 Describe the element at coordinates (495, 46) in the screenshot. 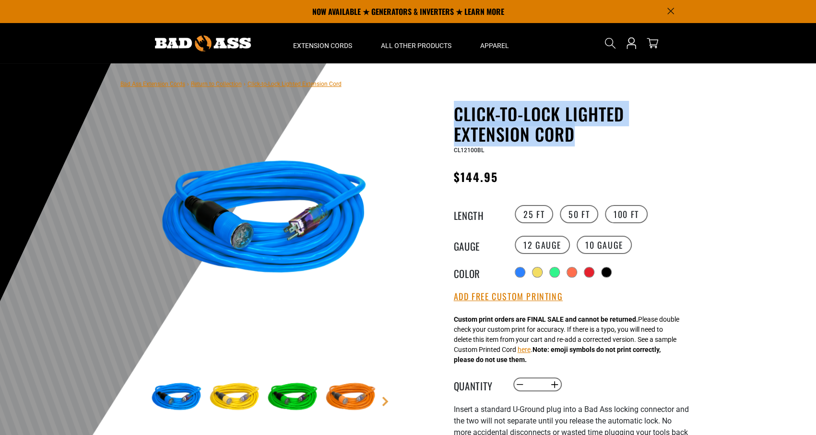

I see `span: Apparel` at that location.